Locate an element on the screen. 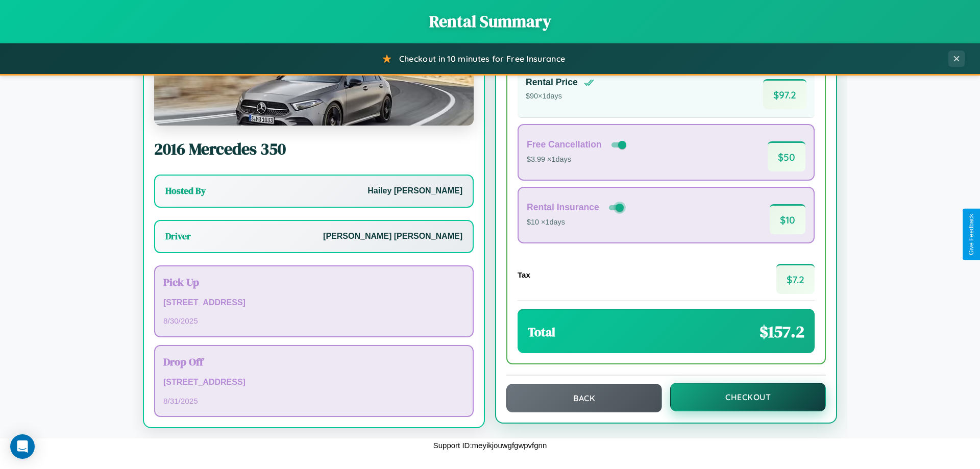  p: $ 90 × 1 days is located at coordinates (559, 97).